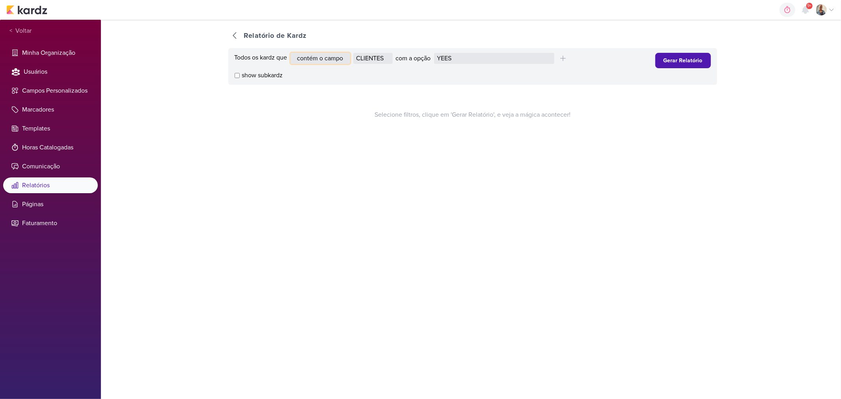  I want to click on li: Relatórios, so click(50, 185).